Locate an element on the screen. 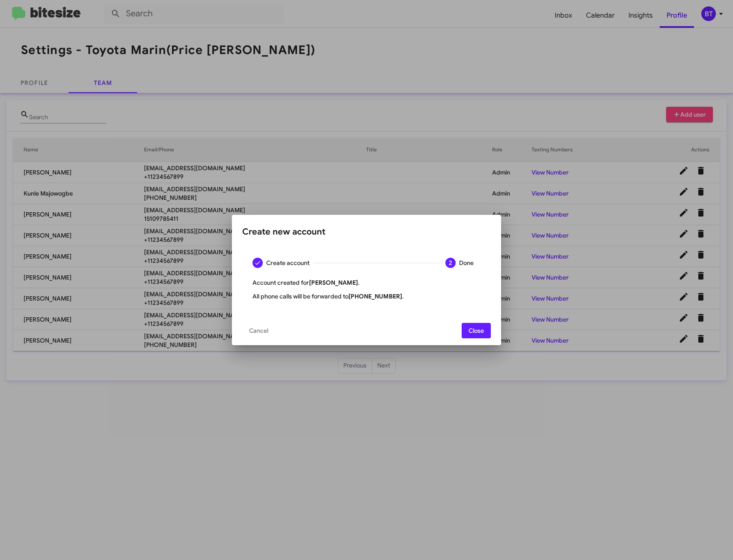  button: Close is located at coordinates (477, 331).